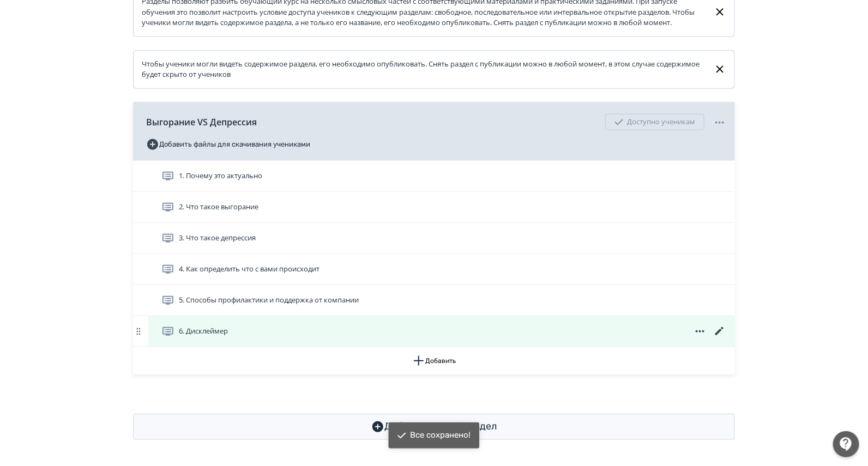 Image resolution: width=868 pixels, height=466 pixels. What do you see at coordinates (441, 436) in the screenshot?
I see `div: Все сохранено!` at bounding box center [441, 436].